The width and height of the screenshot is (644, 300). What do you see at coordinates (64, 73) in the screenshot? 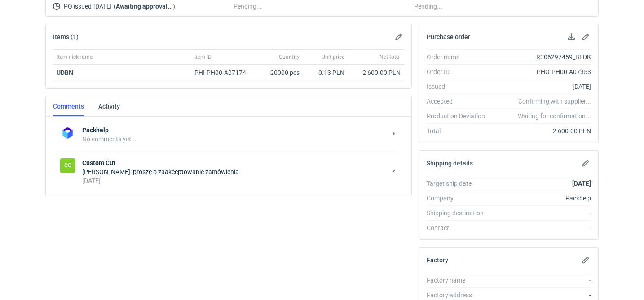
I see `strong: UDBN` at bounding box center [64, 73].